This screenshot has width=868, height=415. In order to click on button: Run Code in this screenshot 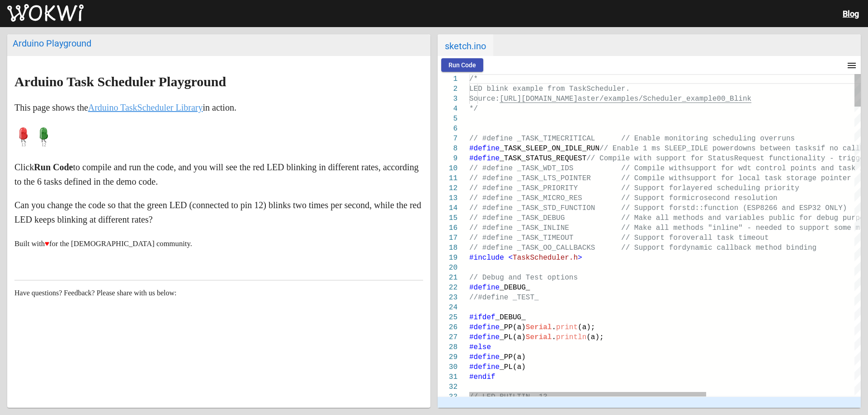, I will do `click(462, 65)`.